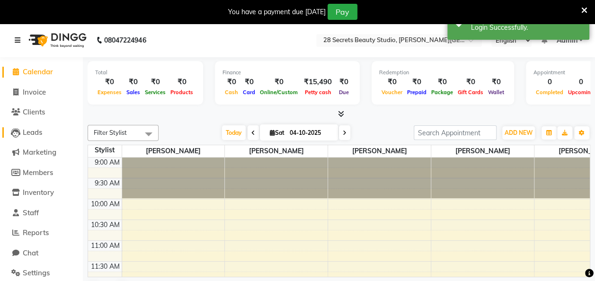  Describe the element at coordinates (107, 162) in the screenshot. I see `div: 9:00 AM` at that location.